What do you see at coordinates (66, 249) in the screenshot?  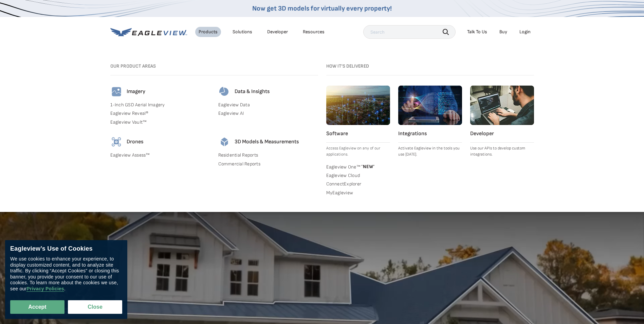 I see `div: Eagleview’s Use of Cookies` at bounding box center [66, 249].